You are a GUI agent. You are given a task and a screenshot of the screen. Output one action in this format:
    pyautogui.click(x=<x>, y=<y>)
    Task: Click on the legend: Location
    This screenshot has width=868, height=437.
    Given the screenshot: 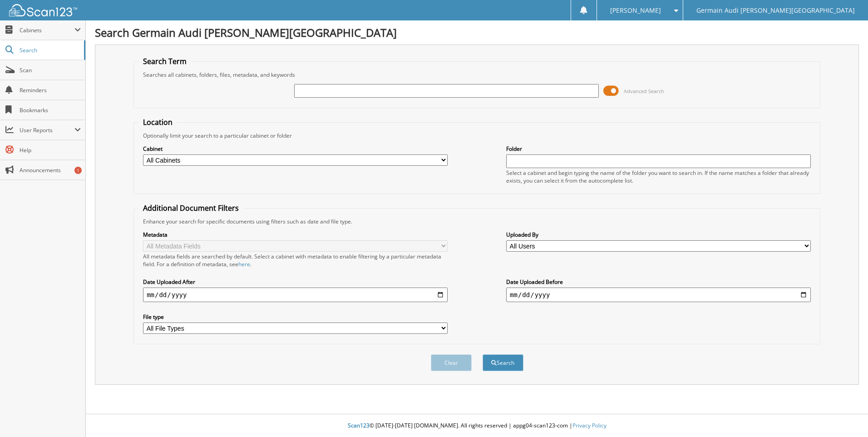 What is the action you would take?
    pyautogui.click(x=157, y=122)
    